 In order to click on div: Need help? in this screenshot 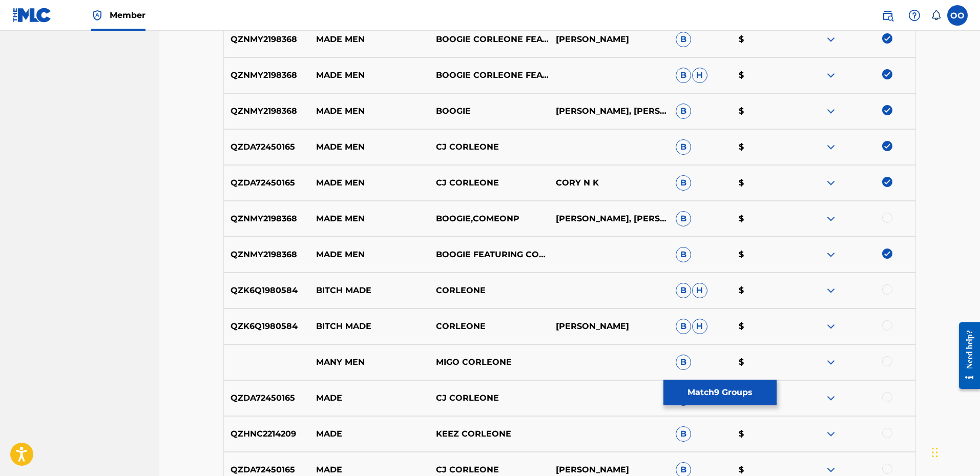, I will do `click(18, 35)`.